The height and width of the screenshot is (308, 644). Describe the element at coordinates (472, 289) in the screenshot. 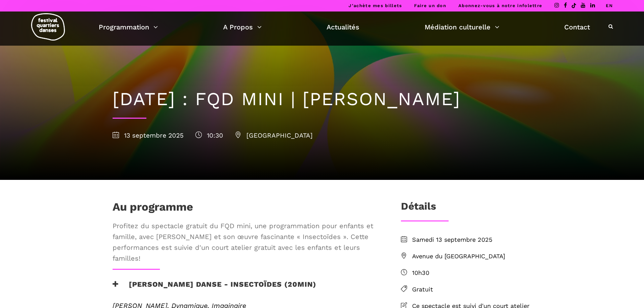

I see `span: Gratuit` at that location.